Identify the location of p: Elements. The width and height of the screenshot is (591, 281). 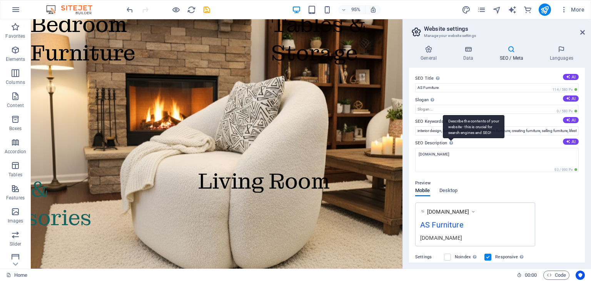
(15, 59).